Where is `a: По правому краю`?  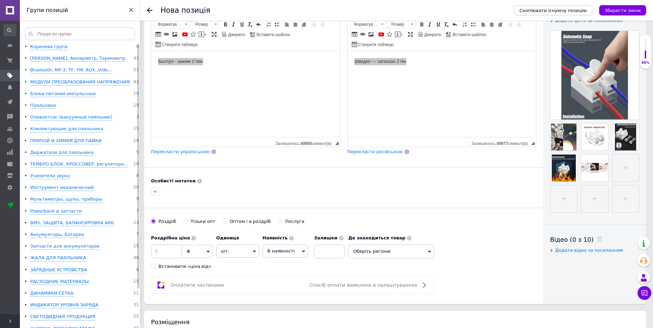 a: По правому краю is located at coordinates (304, 24).